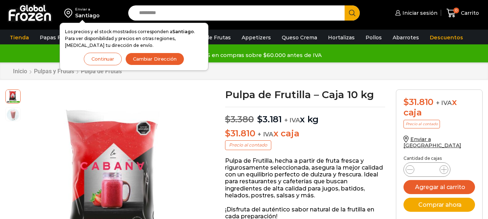 The image size is (488, 219). What do you see at coordinates (469, 13) in the screenshot?
I see `span: Carrito` at bounding box center [469, 13].